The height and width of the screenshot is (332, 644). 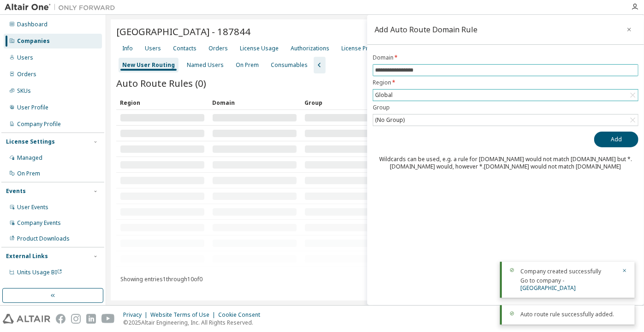 What do you see at coordinates (32, 25) in the screenshot?
I see `div: Dashboard` at bounding box center [32, 25].